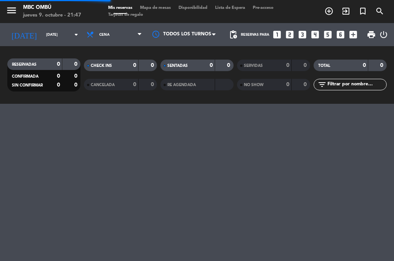 The width and height of the screenshot is (394, 261). What do you see at coordinates (182, 85) in the screenshot?
I see `span: RE AGENDADA` at bounding box center [182, 85].